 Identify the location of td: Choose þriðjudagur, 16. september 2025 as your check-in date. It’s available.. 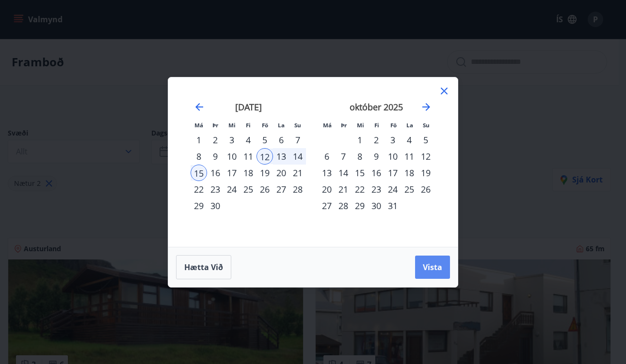
(215, 173).